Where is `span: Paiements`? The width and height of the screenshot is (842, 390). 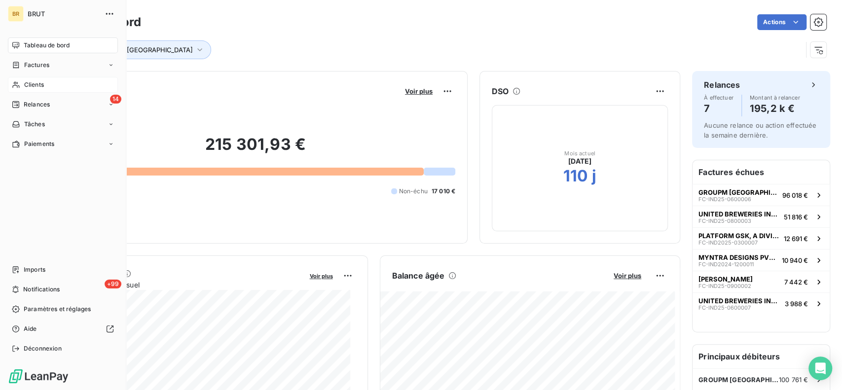 span: Paiements is located at coordinates (39, 144).